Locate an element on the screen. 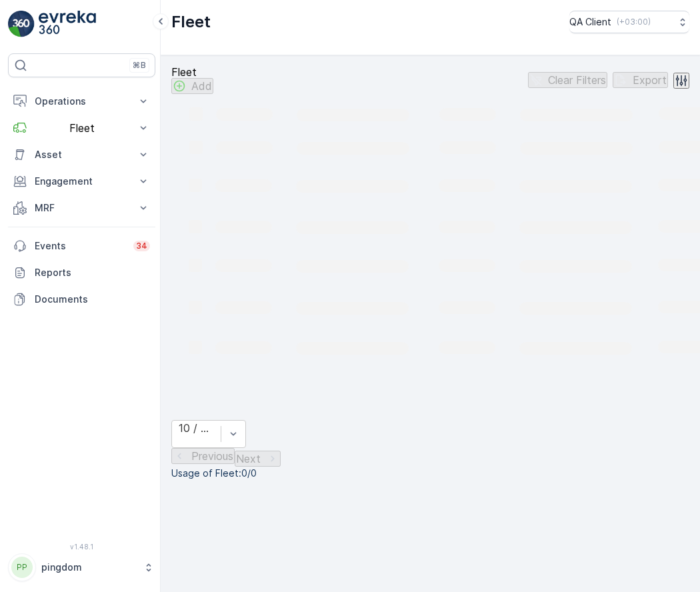 The width and height of the screenshot is (700, 592). button: Operations is located at coordinates (81, 101).